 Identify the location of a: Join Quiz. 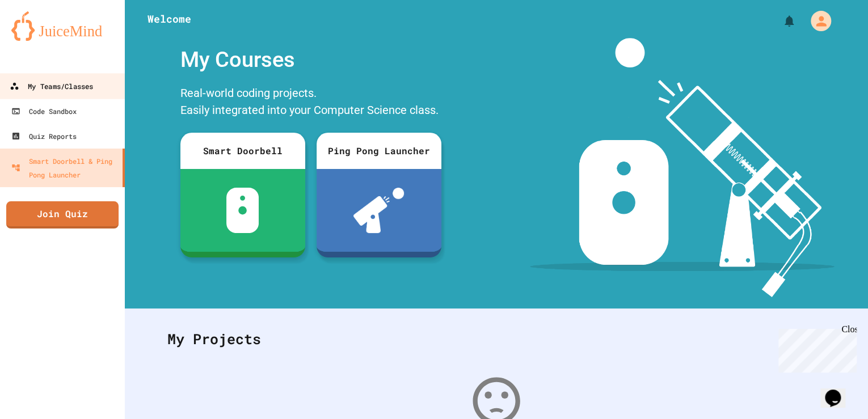
(62, 215).